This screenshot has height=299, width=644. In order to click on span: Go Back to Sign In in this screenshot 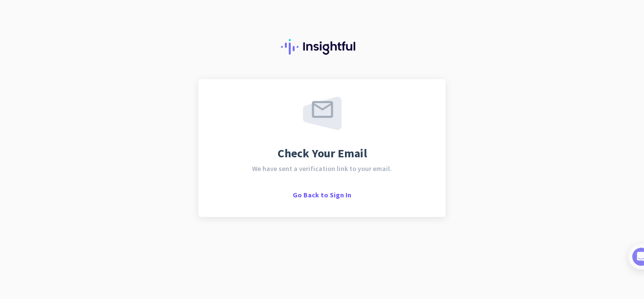, I will do `click(322, 195)`.